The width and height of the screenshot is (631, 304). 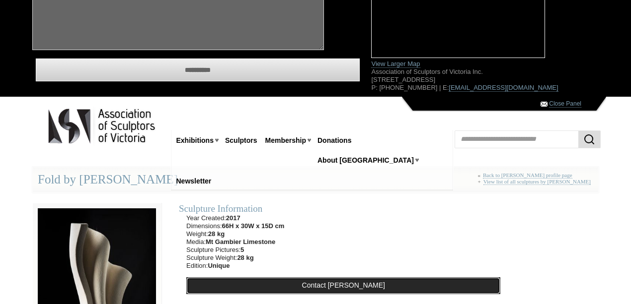 I want to click on li: Edition:, so click(x=235, y=266).